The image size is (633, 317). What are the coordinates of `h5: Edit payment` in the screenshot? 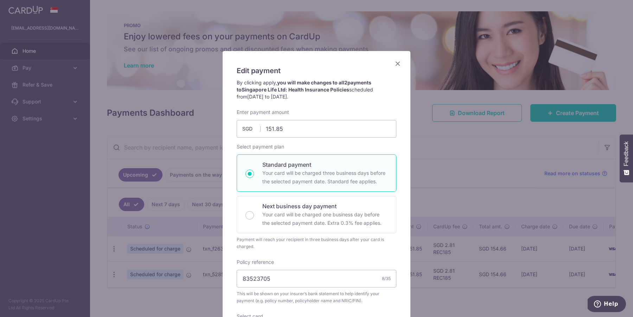 It's located at (317, 71).